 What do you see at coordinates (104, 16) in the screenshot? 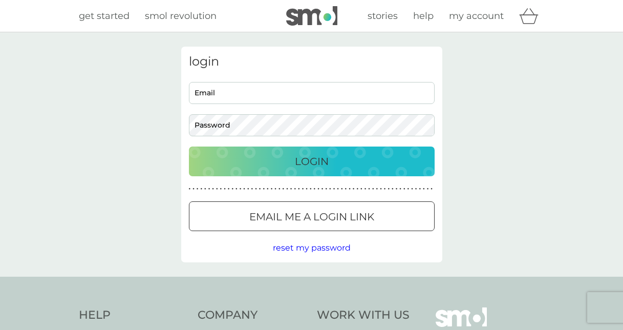
I see `a: get started` at bounding box center [104, 16].